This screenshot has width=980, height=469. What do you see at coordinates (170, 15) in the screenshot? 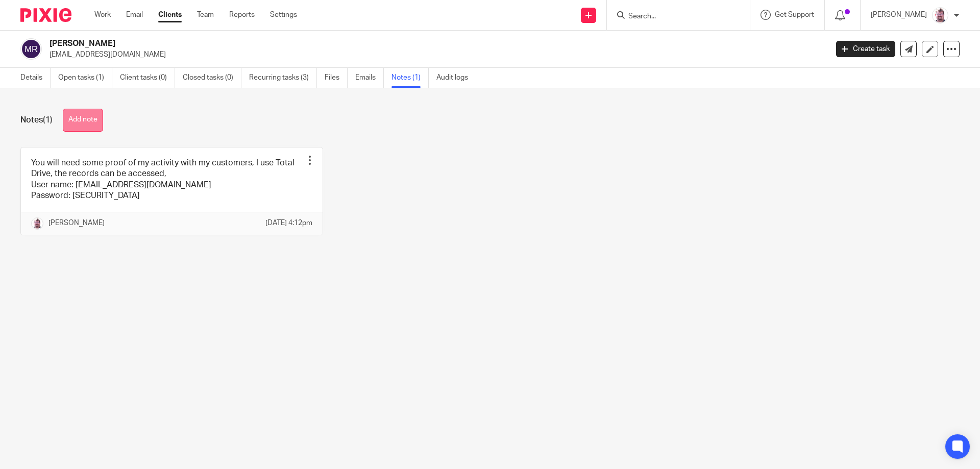
I see `a: Clients` at bounding box center [170, 15].